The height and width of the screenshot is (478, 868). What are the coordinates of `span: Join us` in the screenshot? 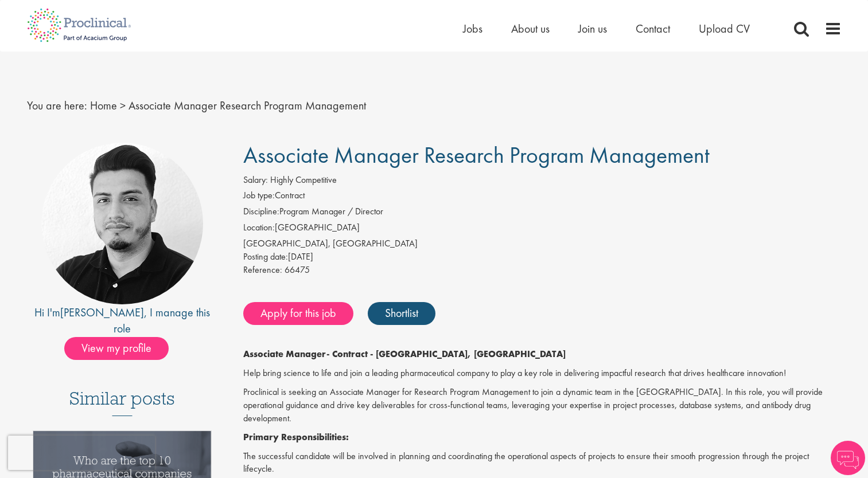 It's located at (592, 29).